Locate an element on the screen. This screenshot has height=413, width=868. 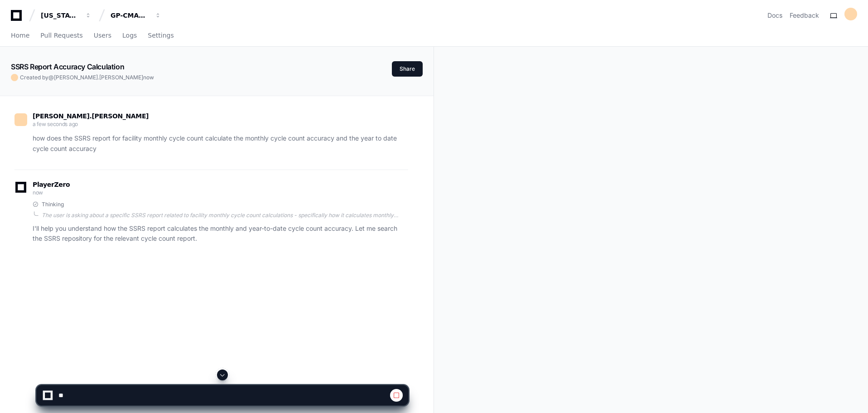
a: Settings is located at coordinates (160, 36).